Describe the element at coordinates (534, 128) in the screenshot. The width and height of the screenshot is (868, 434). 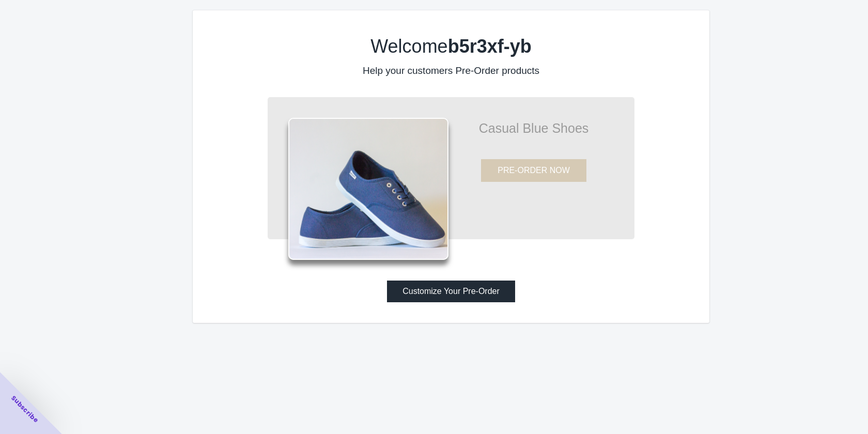
I see `p: Casual Blue Shoes` at that location.